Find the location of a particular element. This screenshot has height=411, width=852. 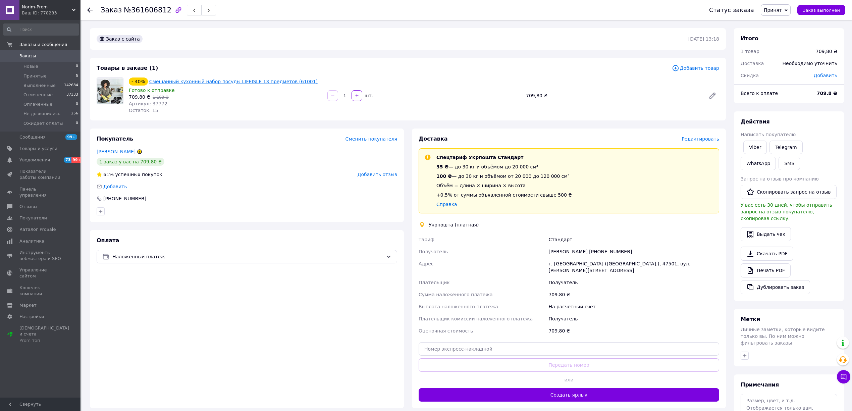

span: Примечания is located at coordinates (760, 384).